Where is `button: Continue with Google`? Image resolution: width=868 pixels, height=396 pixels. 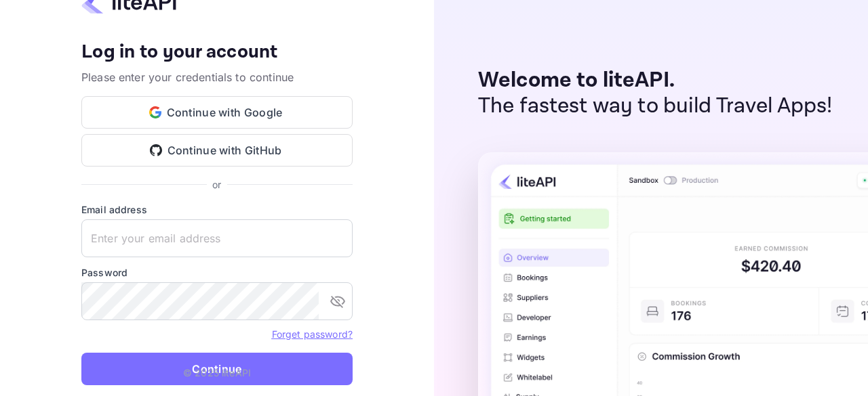 button: Continue with Google is located at coordinates (217, 113).